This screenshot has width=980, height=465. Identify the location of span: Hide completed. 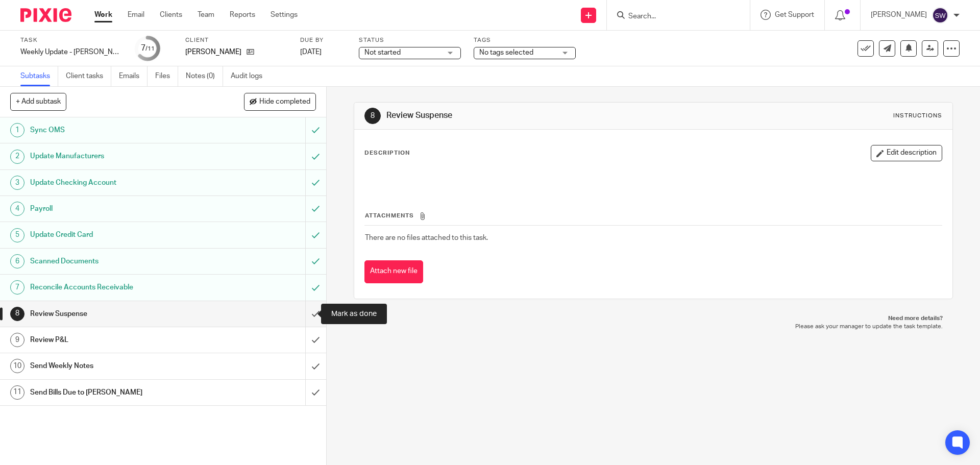
(285, 102).